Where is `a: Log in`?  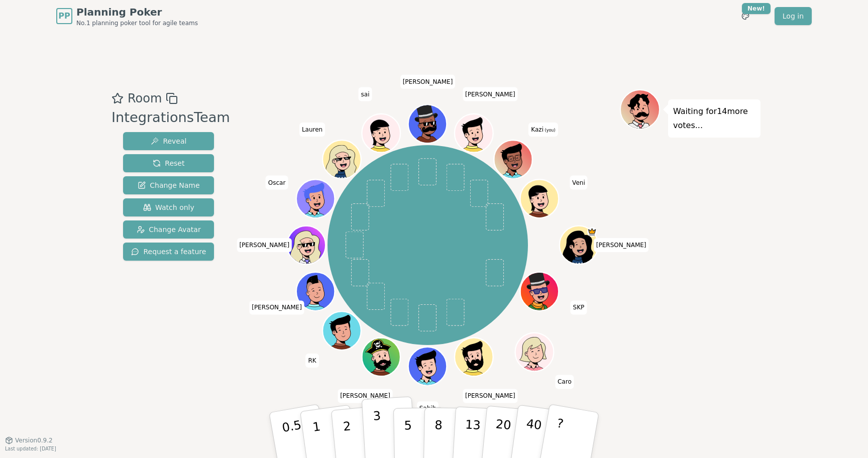 a: Log in is located at coordinates (793, 16).